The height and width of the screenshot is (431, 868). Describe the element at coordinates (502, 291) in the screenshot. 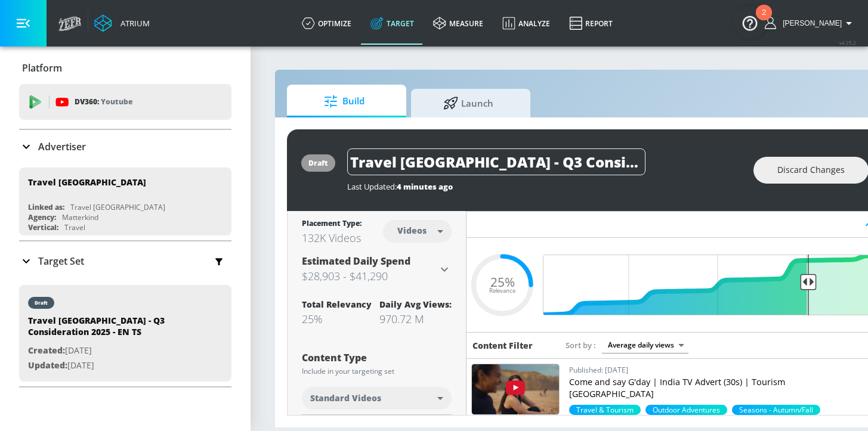

I see `span: Relevance` at that location.